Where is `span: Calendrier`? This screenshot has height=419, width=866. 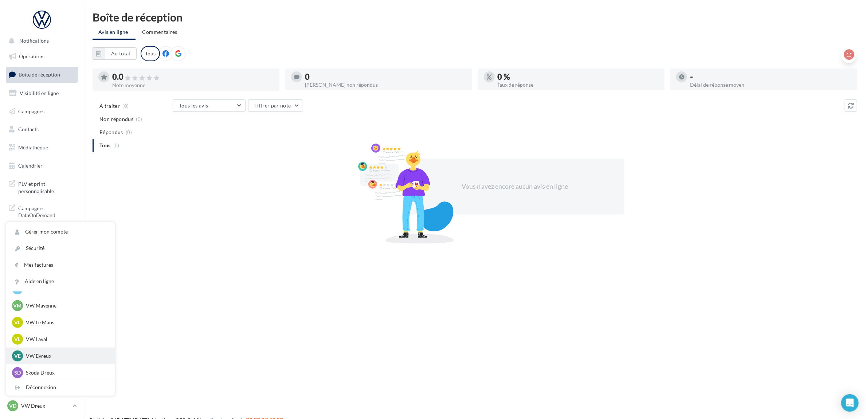 span: Calendrier is located at coordinates (30, 165).